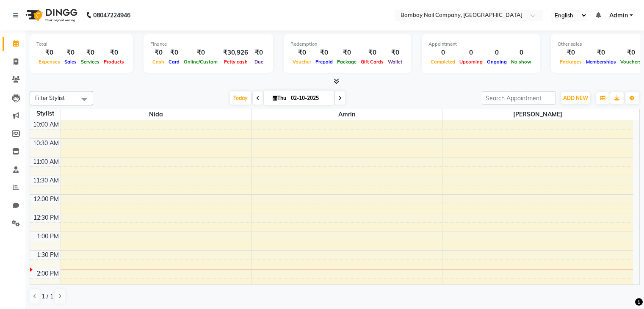 This screenshot has height=309, width=644. What do you see at coordinates (571, 62) in the screenshot?
I see `span: Packages` at bounding box center [571, 62].